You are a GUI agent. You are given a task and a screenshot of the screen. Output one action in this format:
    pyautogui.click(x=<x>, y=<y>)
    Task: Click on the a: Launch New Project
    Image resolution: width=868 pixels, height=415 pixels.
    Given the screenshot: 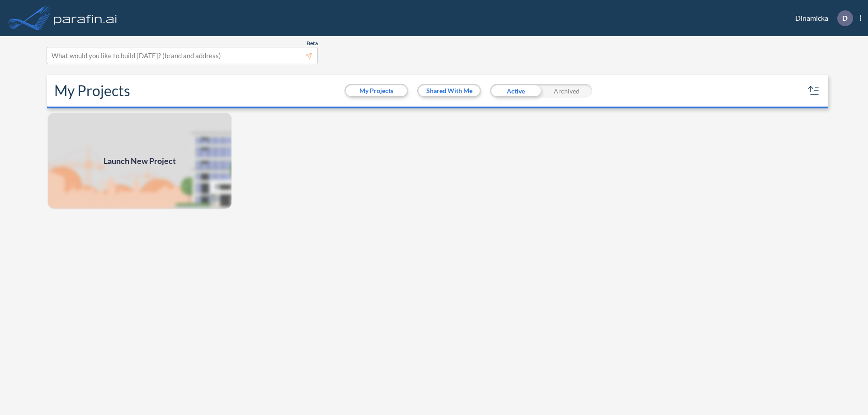 What is the action you would take?
    pyautogui.click(x=140, y=161)
    